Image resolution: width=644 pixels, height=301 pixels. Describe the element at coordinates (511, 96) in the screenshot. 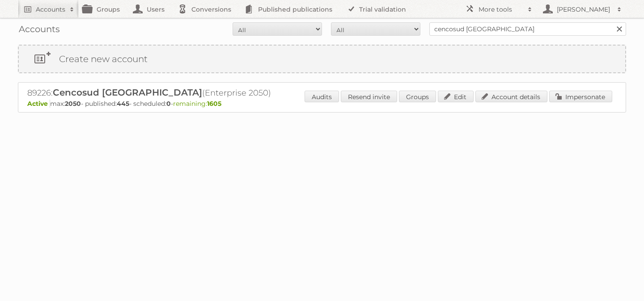

I see `a: Account details` at that location.